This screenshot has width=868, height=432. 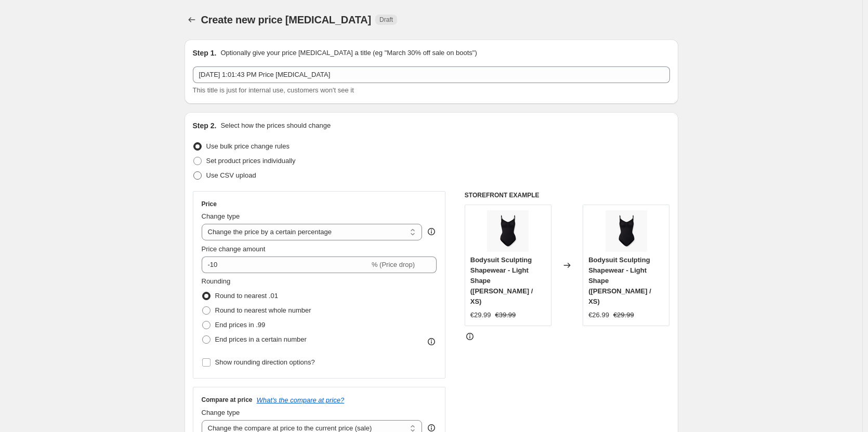 What do you see at coordinates (276, 126) in the screenshot?
I see `p: Select how the prices should change` at bounding box center [276, 126].